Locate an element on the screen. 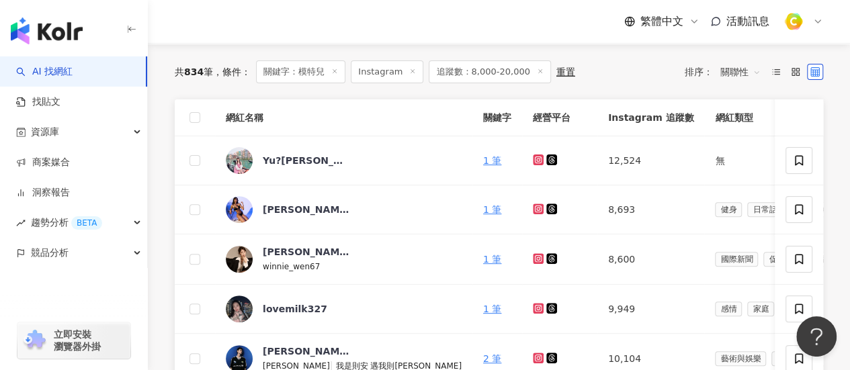  span: 促購導購 is located at coordinates (785, 259).